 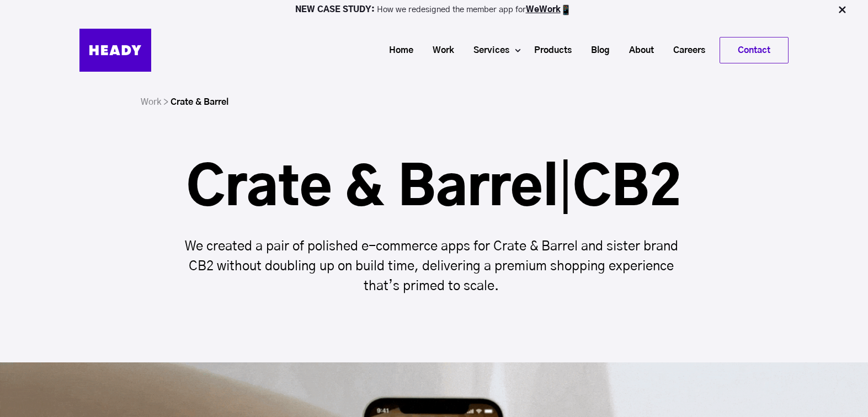 What do you see at coordinates (543, 9) in the screenshot?
I see `a: WeWork` at bounding box center [543, 9].